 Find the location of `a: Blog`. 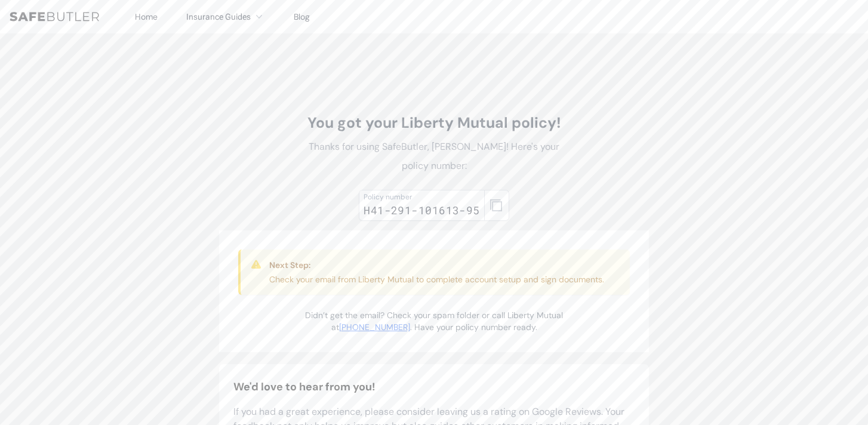

a: Blog is located at coordinates (302, 17).